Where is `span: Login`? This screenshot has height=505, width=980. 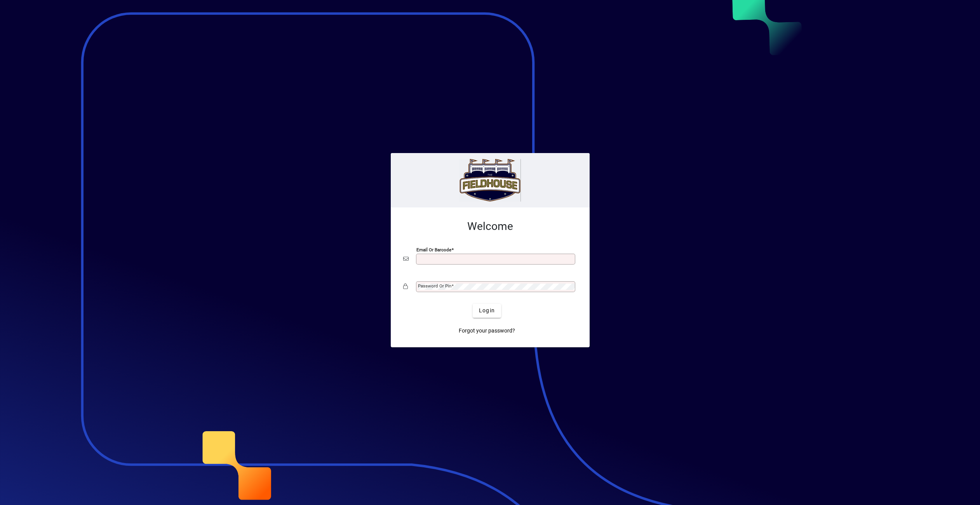 span: Login is located at coordinates (487, 310).